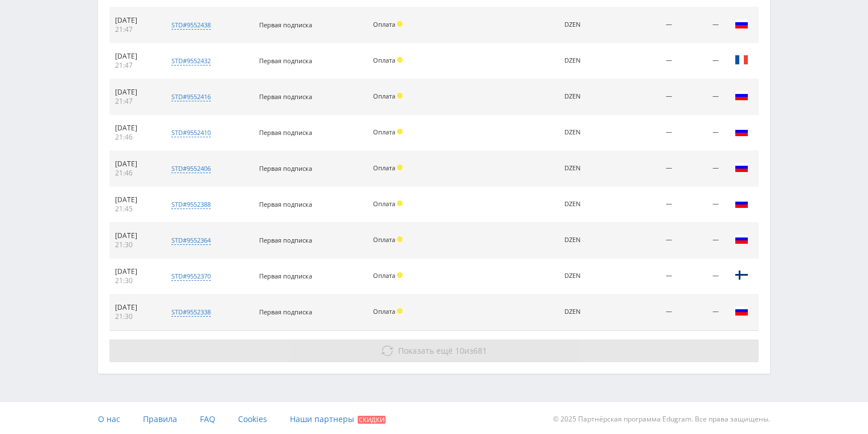 The width and height of the screenshot is (868, 434). I want to click on div: std#9552388, so click(191, 205).